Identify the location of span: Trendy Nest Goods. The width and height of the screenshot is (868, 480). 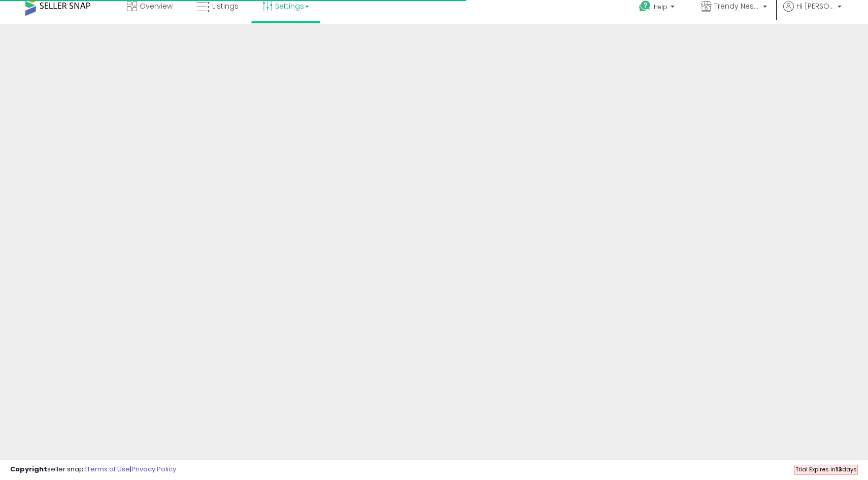
(737, 6).